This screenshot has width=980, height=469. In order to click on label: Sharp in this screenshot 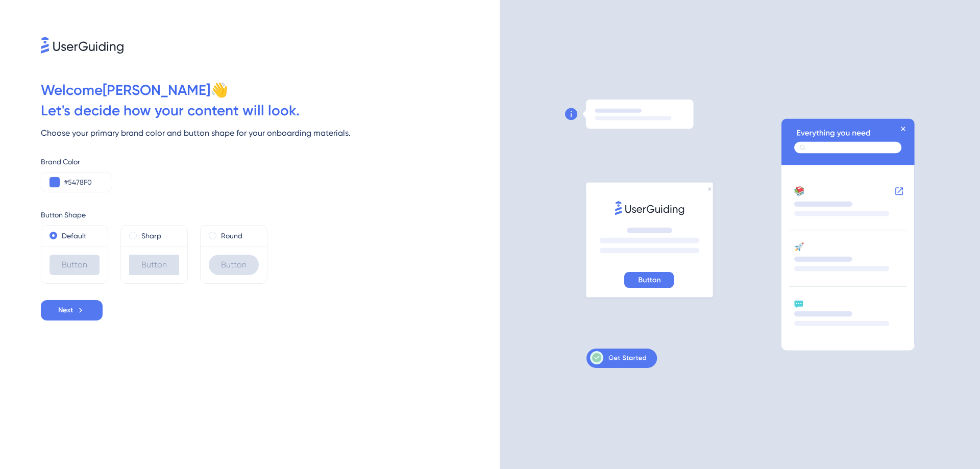, I will do `click(151, 236)`.